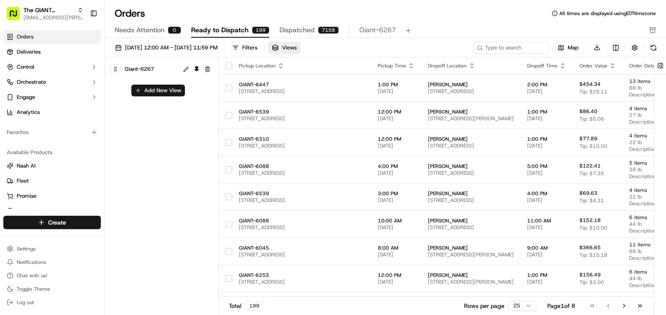 The width and height of the screenshot is (666, 315). What do you see at coordinates (396, 248) in the screenshot?
I see `span: 8:00 AM` at bounding box center [396, 248].